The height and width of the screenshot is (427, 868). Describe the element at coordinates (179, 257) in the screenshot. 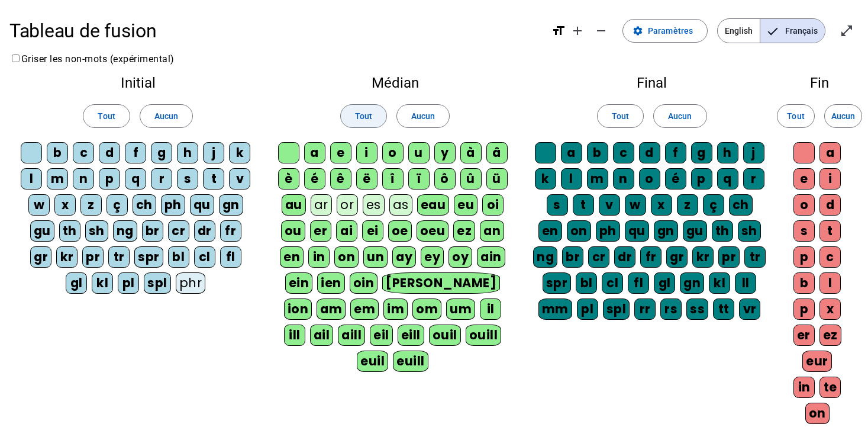

I see `div: bl` at that location.